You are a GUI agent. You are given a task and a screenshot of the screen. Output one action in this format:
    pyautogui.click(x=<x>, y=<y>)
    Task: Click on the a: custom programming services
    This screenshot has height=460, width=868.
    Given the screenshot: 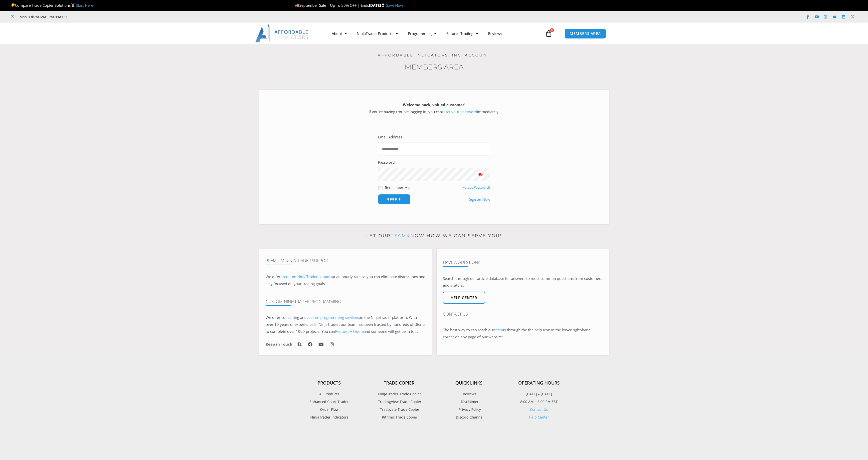 What is the action you would take?
    pyautogui.click(x=332, y=317)
    